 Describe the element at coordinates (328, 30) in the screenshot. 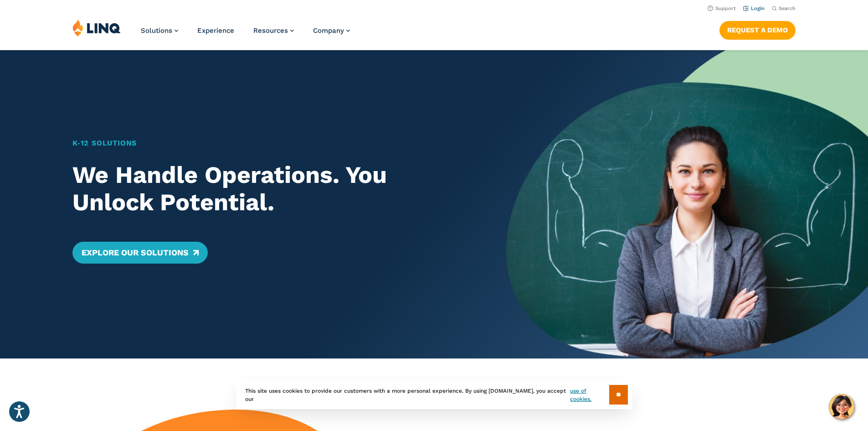

I see `span: Company` at that location.